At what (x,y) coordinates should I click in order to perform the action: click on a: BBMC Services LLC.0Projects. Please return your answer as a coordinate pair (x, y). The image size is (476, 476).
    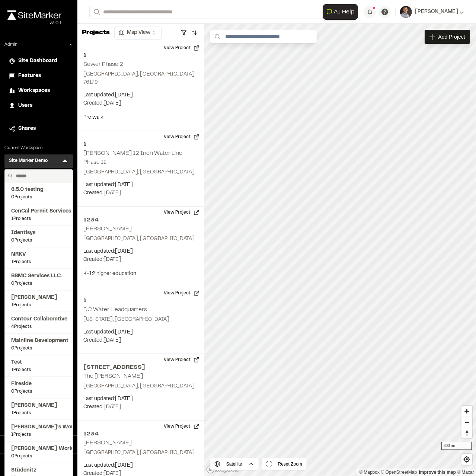
    Looking at the image, I should click on (39, 280).